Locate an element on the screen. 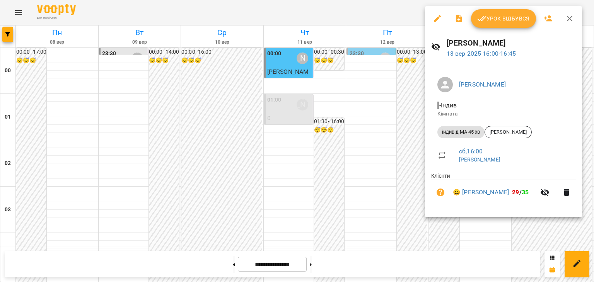  button: Урок відбувся is located at coordinates (503, 19).